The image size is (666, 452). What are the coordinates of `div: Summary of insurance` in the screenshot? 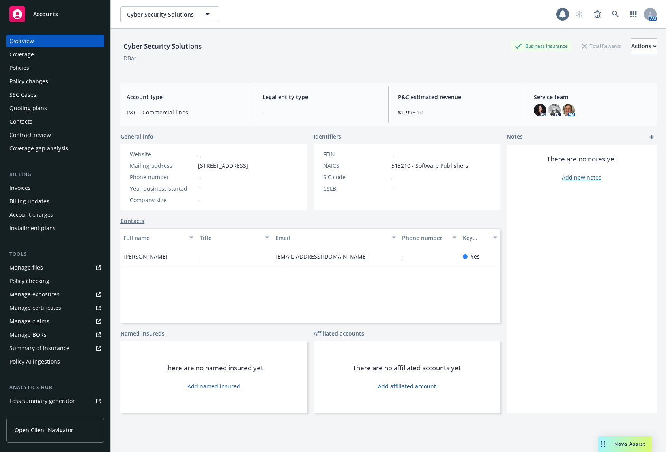 It's located at (39, 348).